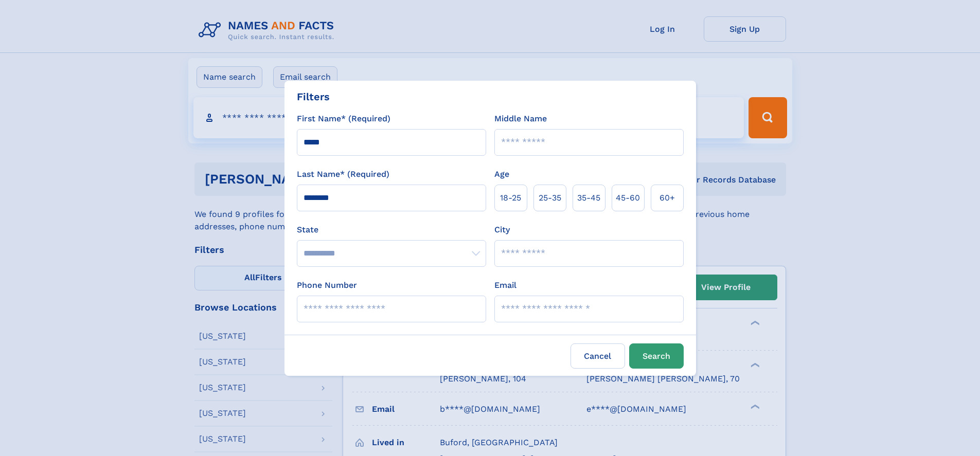 The height and width of the screenshot is (456, 980). Describe the element at coordinates (314, 97) in the screenshot. I see `div: Filters` at that location.